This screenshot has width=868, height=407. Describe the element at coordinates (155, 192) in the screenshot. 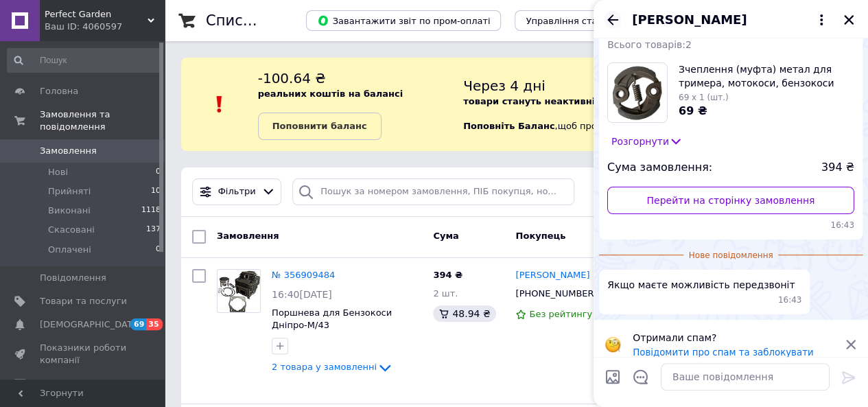

I see `span: 10` at that location.